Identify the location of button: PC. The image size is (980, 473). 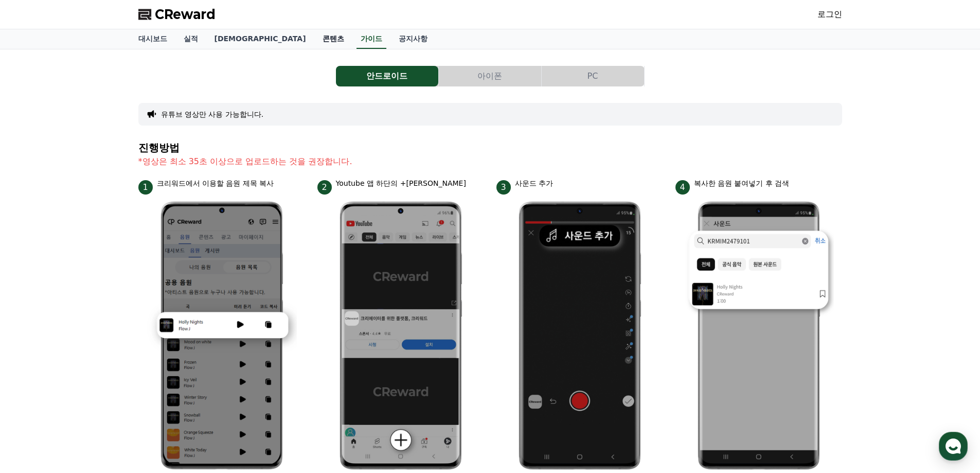
(592, 76).